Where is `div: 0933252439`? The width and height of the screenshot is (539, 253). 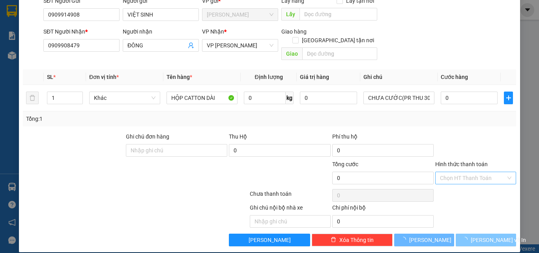 div: 0933252439 is located at coordinates (38, 39).